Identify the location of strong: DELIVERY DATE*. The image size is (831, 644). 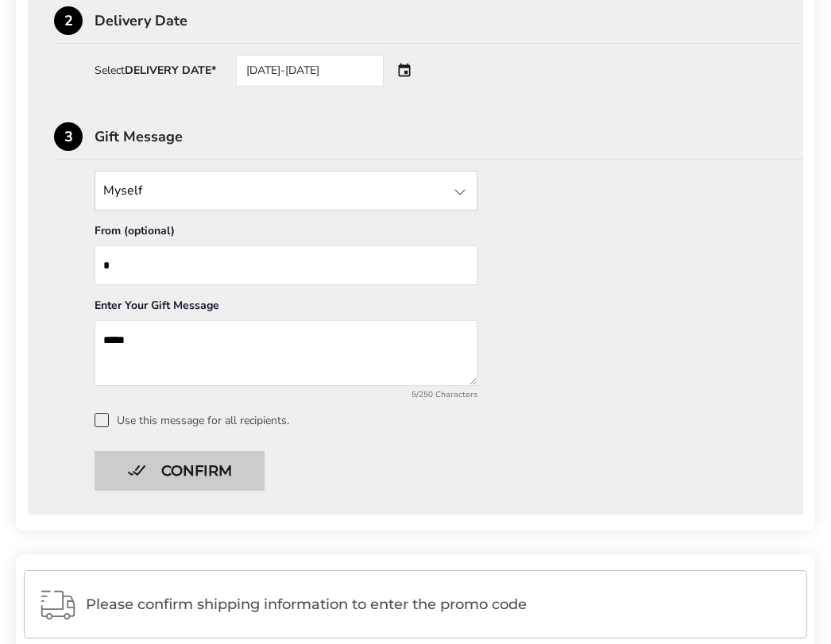
(170, 70).